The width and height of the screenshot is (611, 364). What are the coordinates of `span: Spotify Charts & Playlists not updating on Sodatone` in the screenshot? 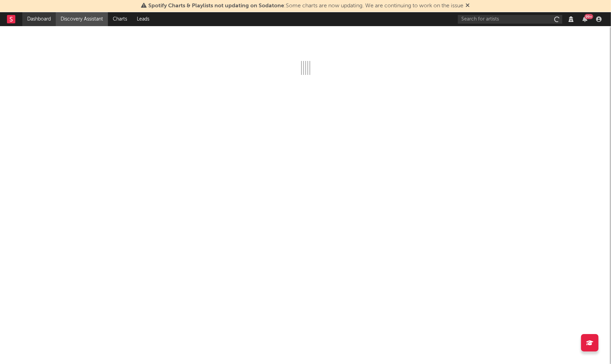 It's located at (217, 6).